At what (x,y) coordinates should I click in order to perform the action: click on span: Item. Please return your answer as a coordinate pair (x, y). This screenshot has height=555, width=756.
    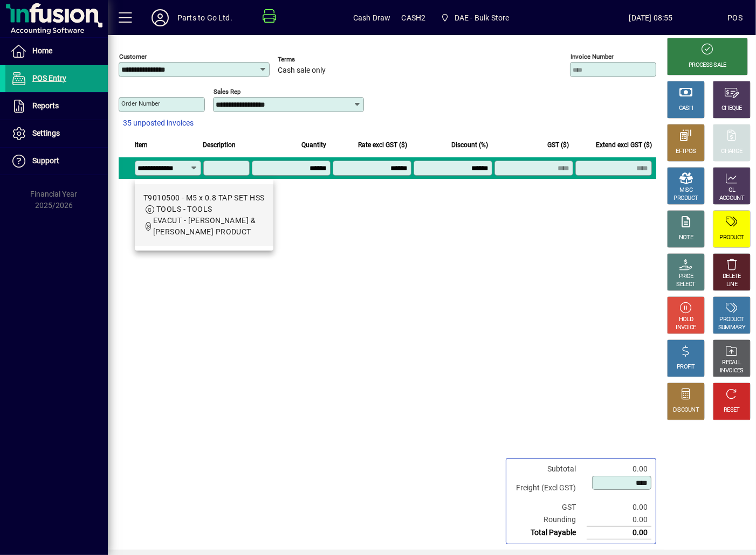
    Looking at the image, I should click on (141, 145).